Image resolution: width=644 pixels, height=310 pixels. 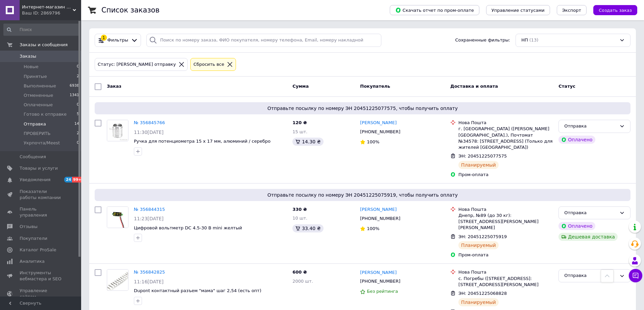 I want to click on span: Сохраненные фильтры:, so click(x=482, y=40).